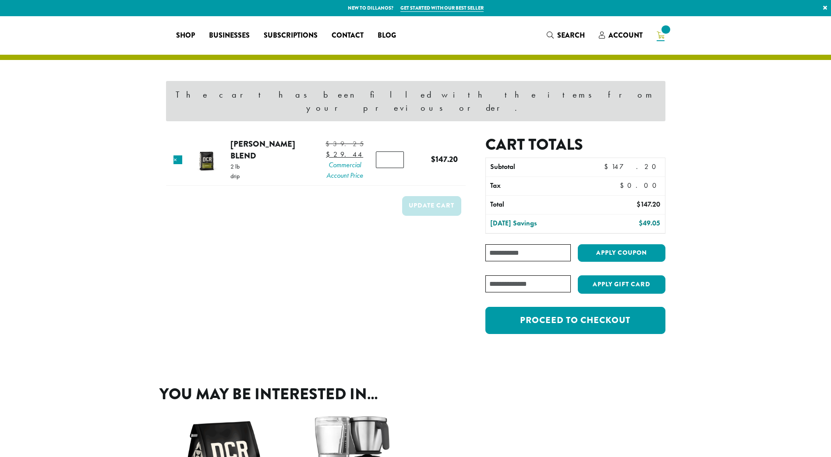 The height and width of the screenshot is (457, 831). I want to click on span: Blog, so click(387, 35).